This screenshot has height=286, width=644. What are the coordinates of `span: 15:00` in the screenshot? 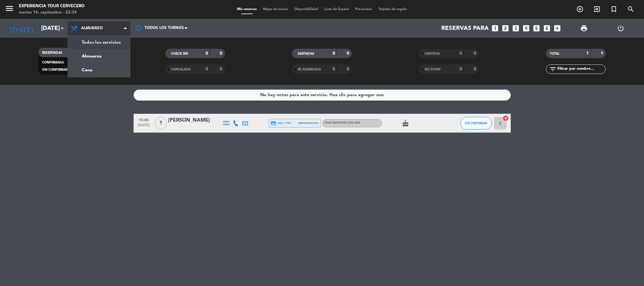 It's located at (144, 119).